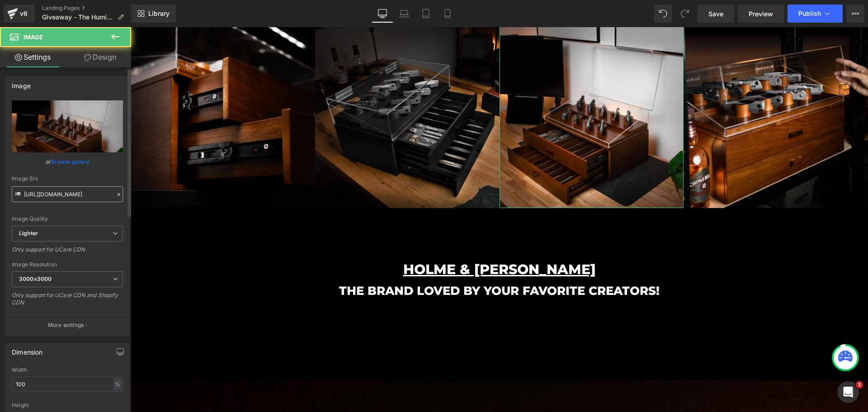 This screenshot has width=868, height=412. I want to click on div: Height, so click(67, 405).